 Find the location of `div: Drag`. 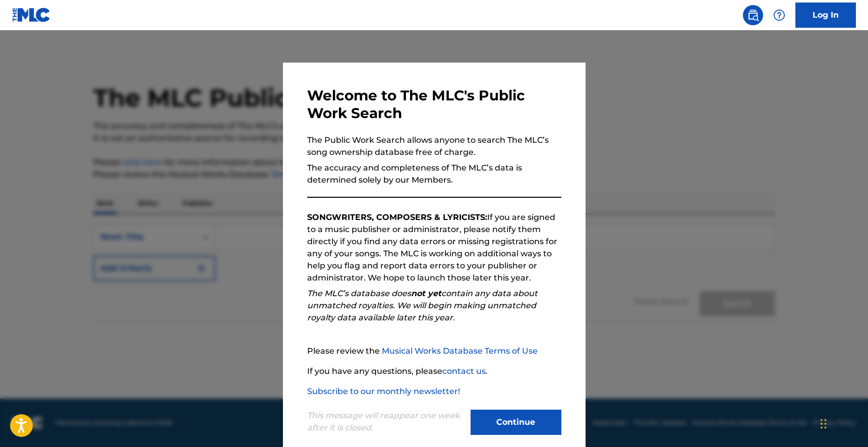

div: Drag is located at coordinates (823, 424).